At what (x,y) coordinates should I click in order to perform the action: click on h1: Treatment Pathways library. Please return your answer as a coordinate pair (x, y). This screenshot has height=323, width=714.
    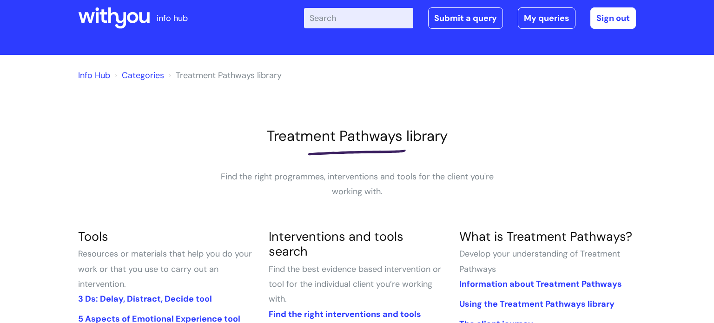
    Looking at the image, I should click on (357, 136).